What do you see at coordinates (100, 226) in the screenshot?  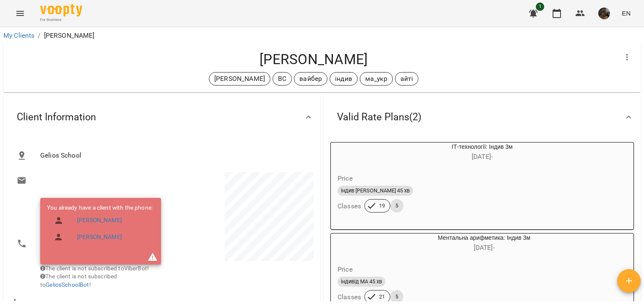 I see `ul: You already have a client with the phone:` at bounding box center [100, 226].